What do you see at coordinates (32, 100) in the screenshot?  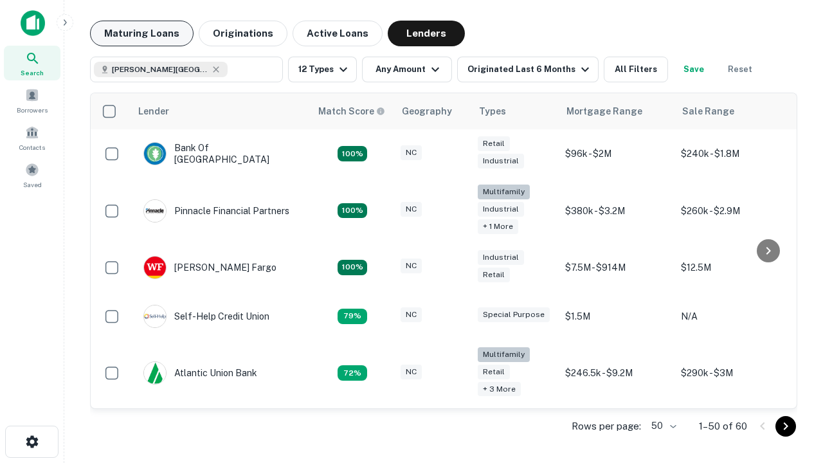 I see `a: Borrowers` at bounding box center [32, 100].